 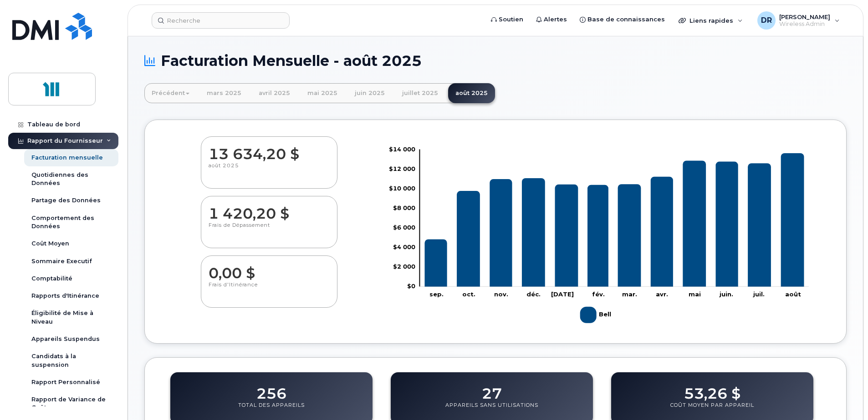 What do you see at coordinates (411, 287) in the screenshot?
I see `tspan: $0` at bounding box center [411, 287].